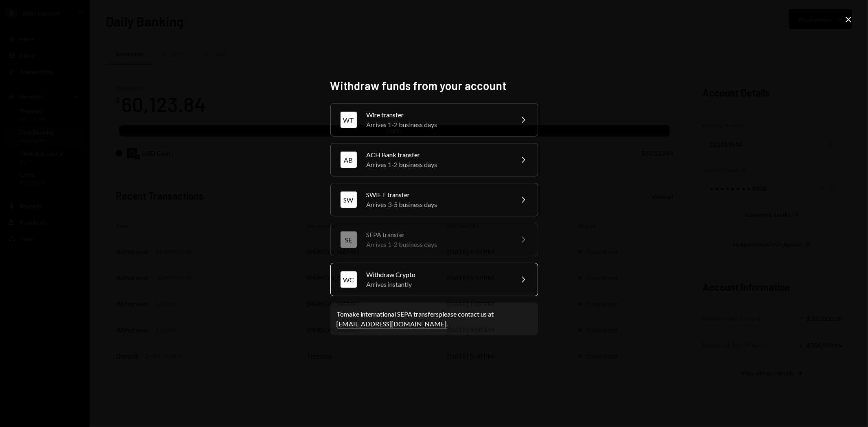  Describe the element at coordinates (437, 275) in the screenshot. I see `div: Withdraw Crypto` at that location.